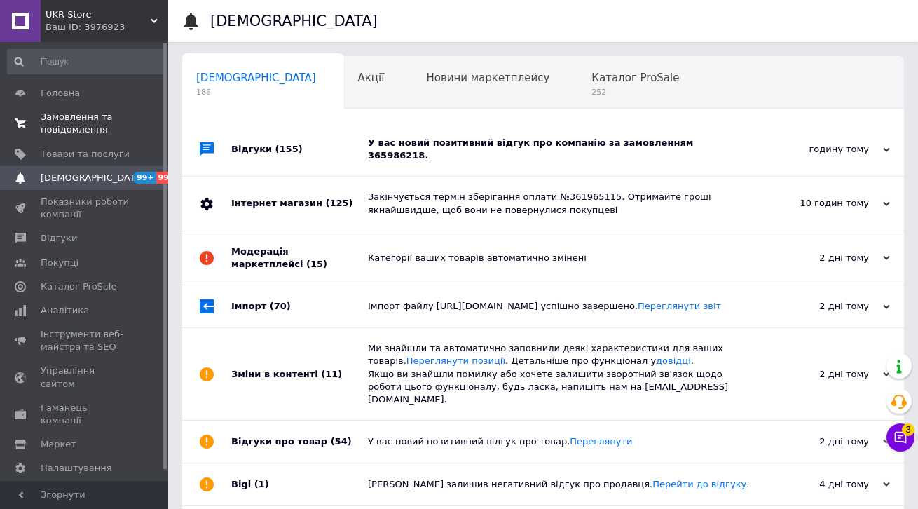 This screenshot has width=918, height=509. I want to click on span: (15), so click(317, 263).